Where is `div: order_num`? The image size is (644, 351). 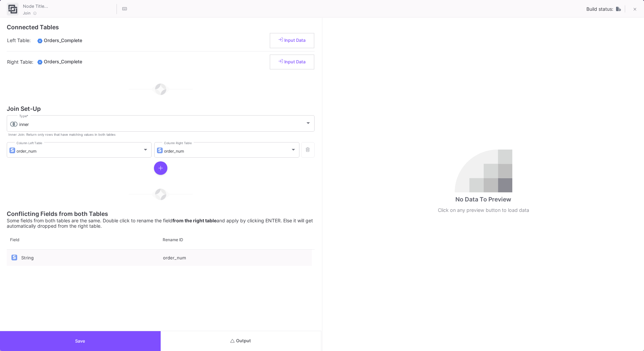
div: order_num is located at coordinates (236, 257).